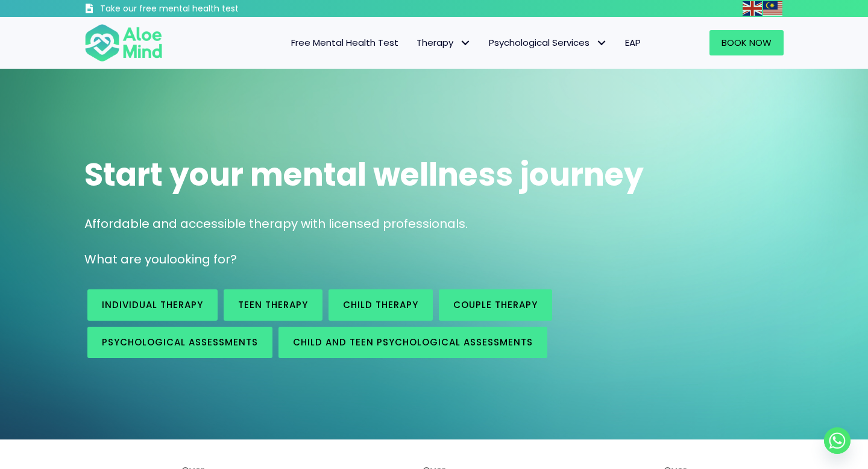 The image size is (868, 469). What do you see at coordinates (443, 43) in the screenshot?
I see `a: TherapyTherapy: submenu` at bounding box center [443, 43].